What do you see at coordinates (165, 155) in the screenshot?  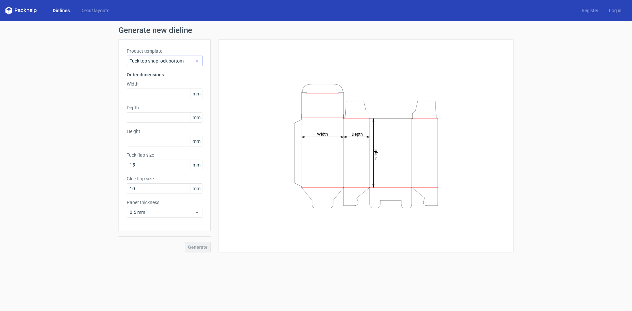 I see `label: Tuck flap size` at bounding box center [165, 155].